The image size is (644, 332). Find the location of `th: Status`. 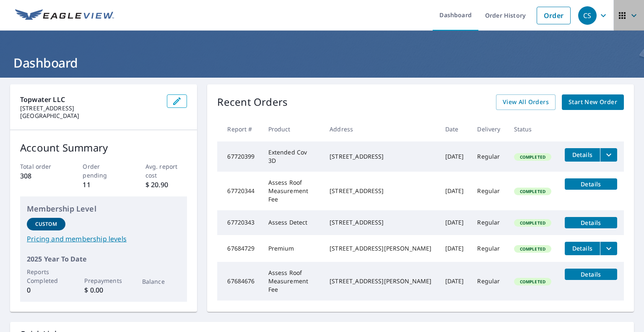

th: Status is located at coordinates (533, 129).